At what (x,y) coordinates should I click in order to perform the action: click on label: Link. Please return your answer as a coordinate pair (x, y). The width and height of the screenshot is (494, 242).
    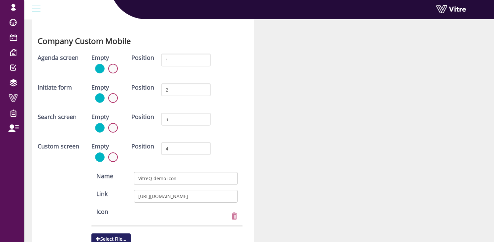
    Looking at the image, I should click on (102, 194).